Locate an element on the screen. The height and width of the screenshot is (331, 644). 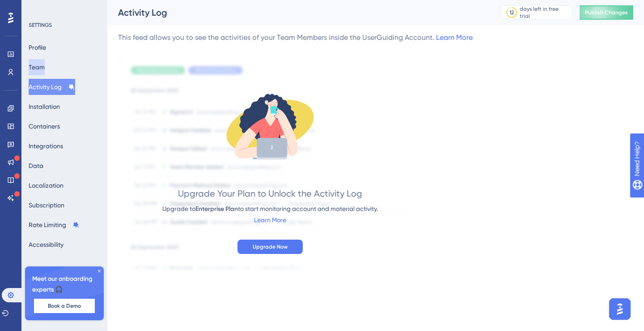
button: Profile is located at coordinates (37, 48).